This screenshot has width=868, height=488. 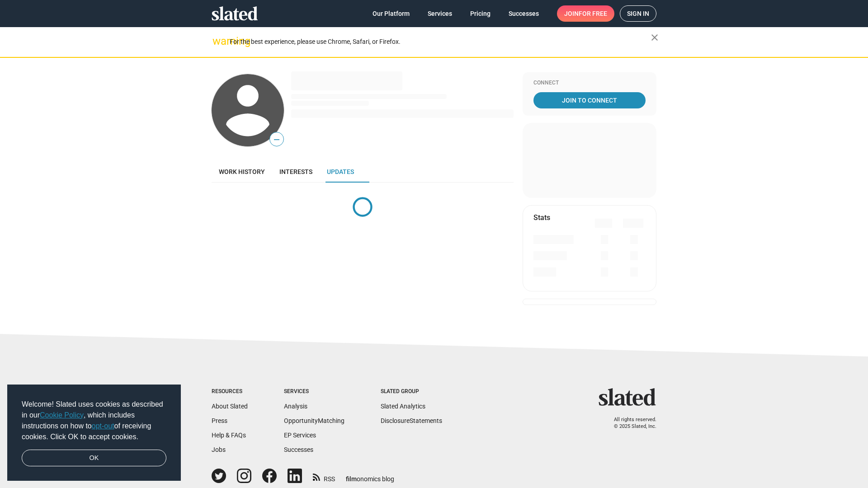 I want to click on span: Services, so click(x=439, y=14).